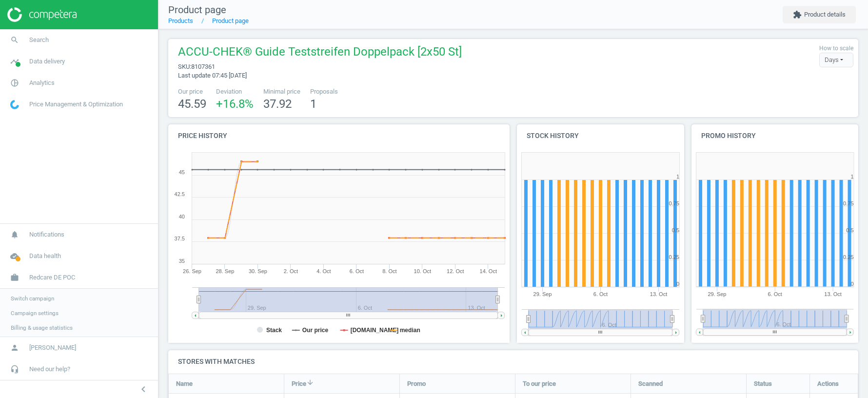 This screenshot has height=398, width=868. I want to click on span: Campaign settings, so click(35, 313).